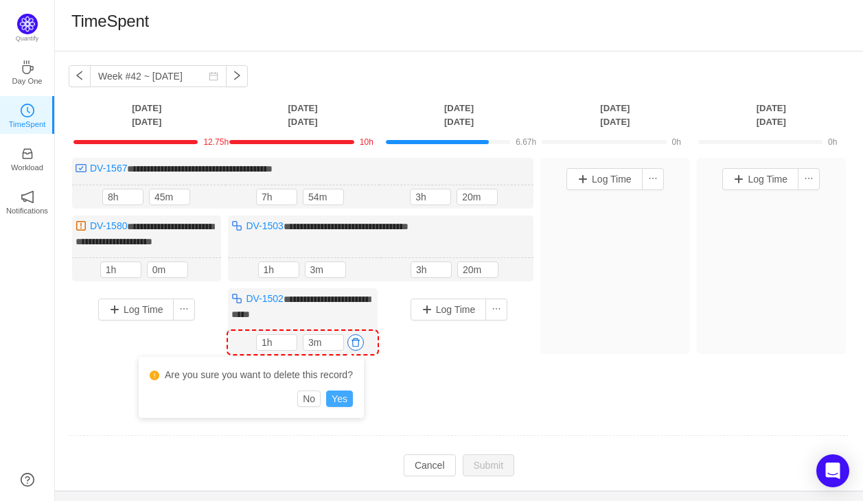 The image size is (863, 501). Describe the element at coordinates (81, 168) in the screenshot. I see `img: 10300` at that location.